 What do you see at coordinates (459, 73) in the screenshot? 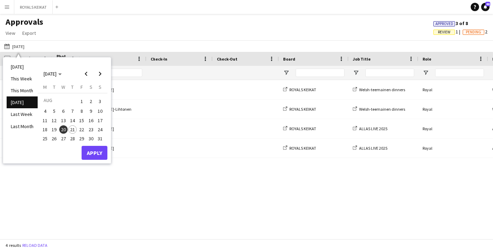
I see `input: Role Filter Input` at bounding box center [459, 73].